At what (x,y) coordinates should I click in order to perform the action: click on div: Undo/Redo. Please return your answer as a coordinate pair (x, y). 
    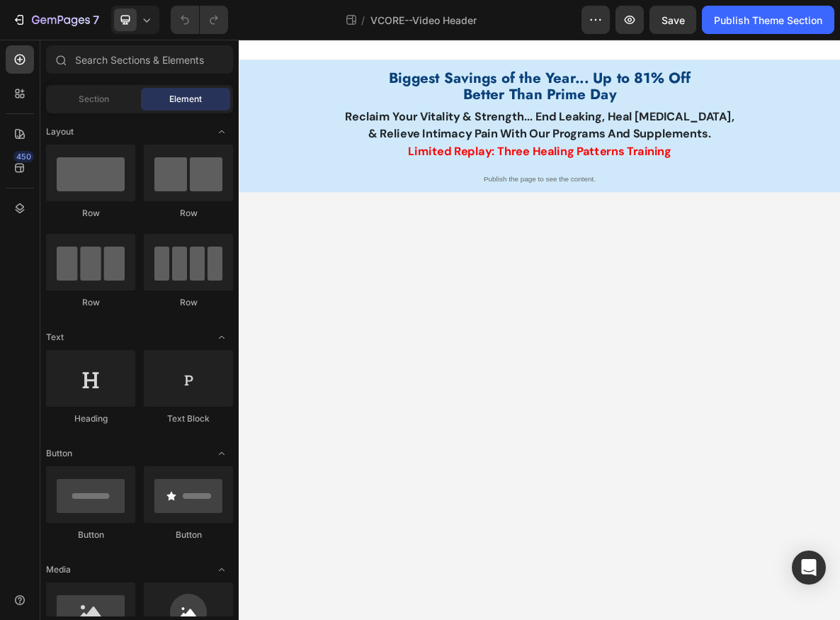
    Looking at the image, I should click on (199, 20).